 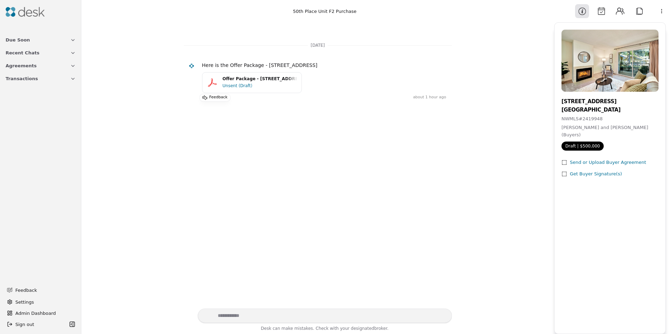 What do you see at coordinates (22, 53) in the screenshot?
I see `span: Recent Chats` at bounding box center [22, 53].